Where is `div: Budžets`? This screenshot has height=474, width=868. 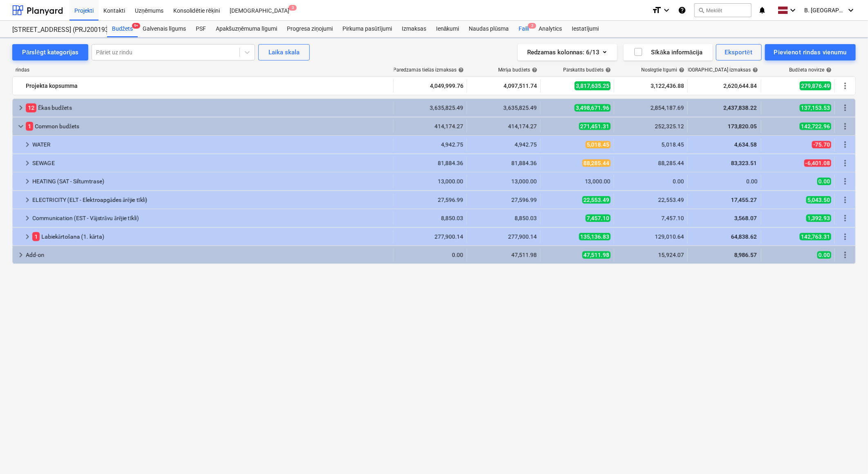 div: Budžets is located at coordinates (123, 29).